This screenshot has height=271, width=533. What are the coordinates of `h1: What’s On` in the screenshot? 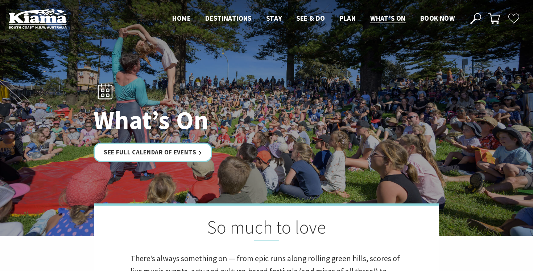 It's located at (196, 120).